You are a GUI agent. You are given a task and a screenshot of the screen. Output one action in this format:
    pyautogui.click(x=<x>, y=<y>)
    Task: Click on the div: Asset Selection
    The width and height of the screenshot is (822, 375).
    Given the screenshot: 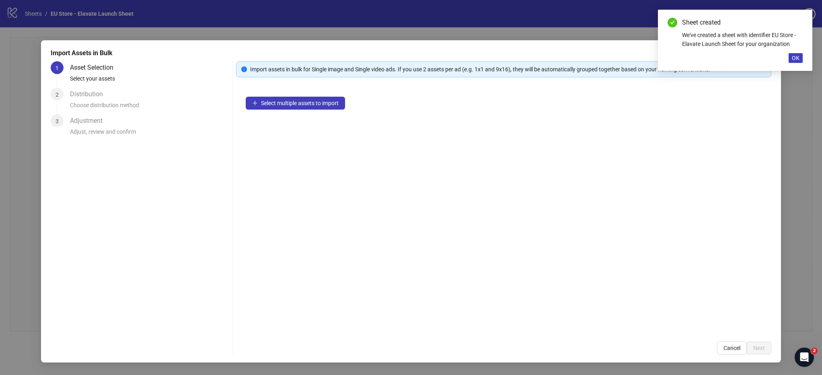 What is the action you would take?
    pyautogui.click(x=95, y=68)
    